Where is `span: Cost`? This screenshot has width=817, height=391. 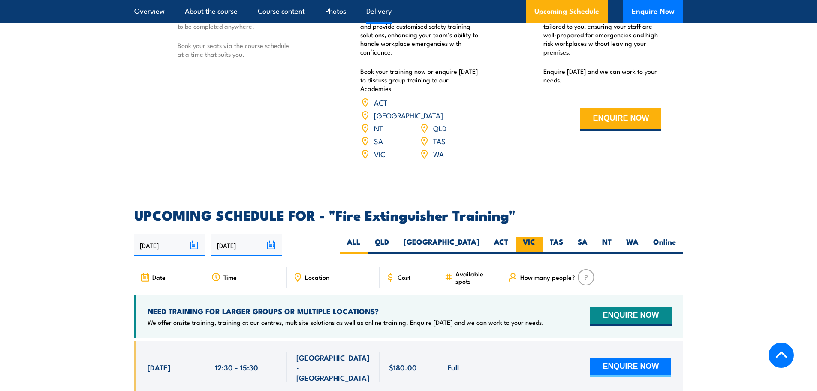 span: Cost is located at coordinates (404, 277).